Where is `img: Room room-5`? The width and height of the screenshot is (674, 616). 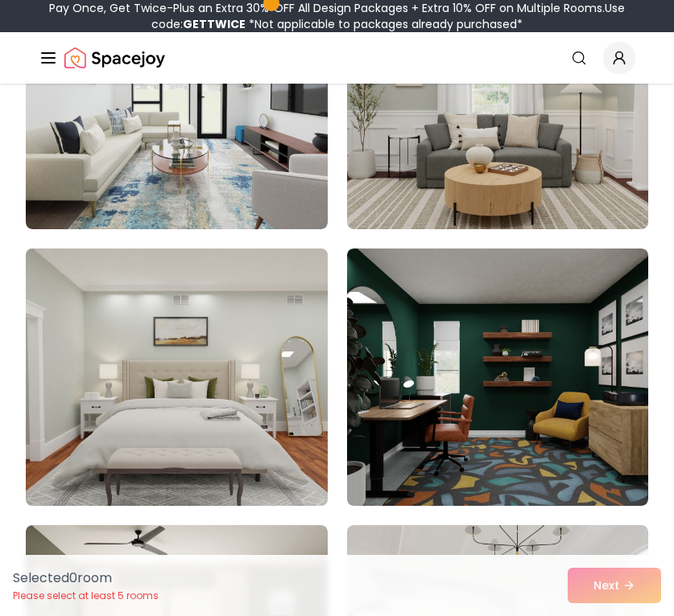 img: Room room-5 is located at coordinates (176, 378).